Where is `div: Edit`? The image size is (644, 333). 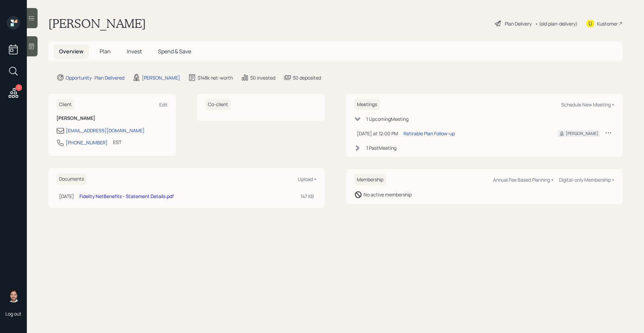
div: Edit is located at coordinates (163, 104).